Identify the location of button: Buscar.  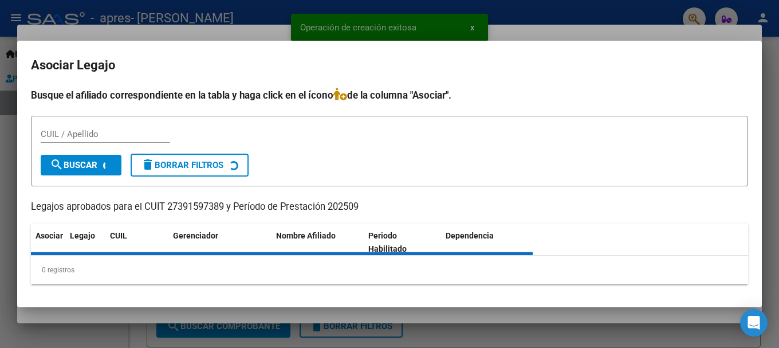
(81, 165).